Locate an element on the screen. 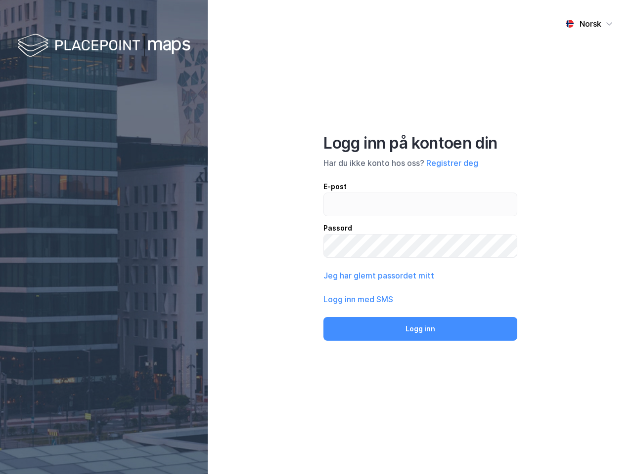  button: Logg inn is located at coordinates (420, 329).